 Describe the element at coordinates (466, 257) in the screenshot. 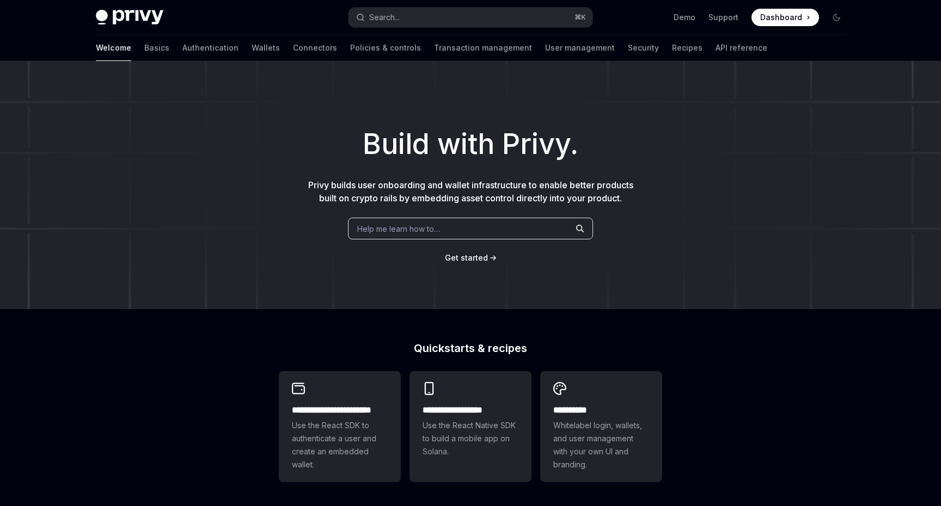

I see `span: Get started` at that location.